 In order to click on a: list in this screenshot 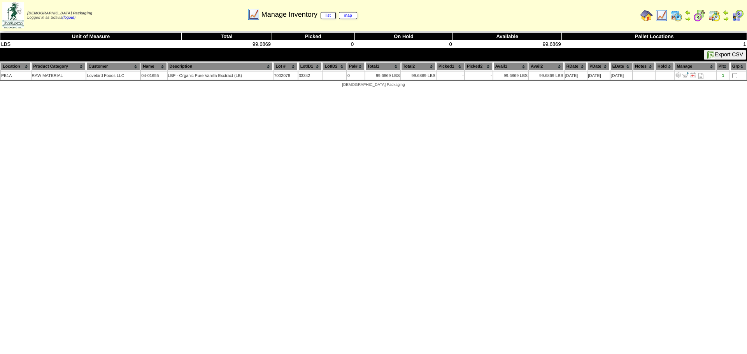, I will do `click(328, 16)`.